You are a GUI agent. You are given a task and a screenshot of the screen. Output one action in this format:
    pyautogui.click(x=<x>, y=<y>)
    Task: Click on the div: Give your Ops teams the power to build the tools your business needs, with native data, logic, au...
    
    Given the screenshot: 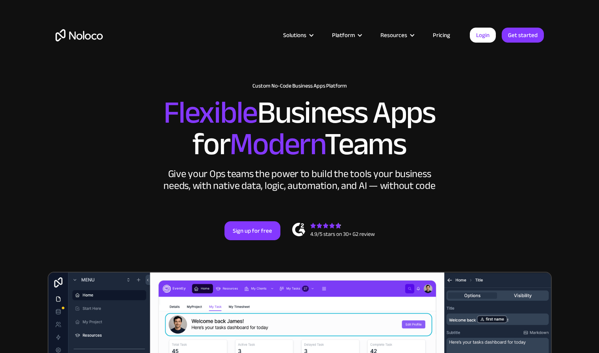 What is the action you would take?
    pyautogui.click(x=300, y=180)
    